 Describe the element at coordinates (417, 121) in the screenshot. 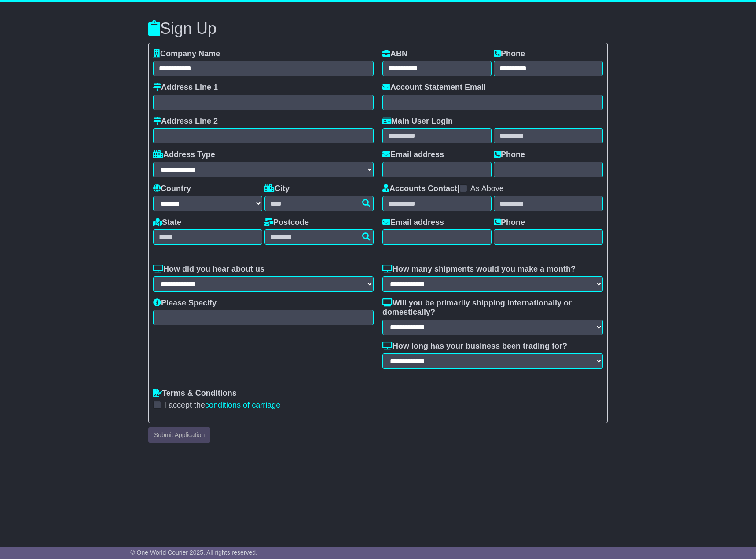

I see `label: Main User Login` at that location.